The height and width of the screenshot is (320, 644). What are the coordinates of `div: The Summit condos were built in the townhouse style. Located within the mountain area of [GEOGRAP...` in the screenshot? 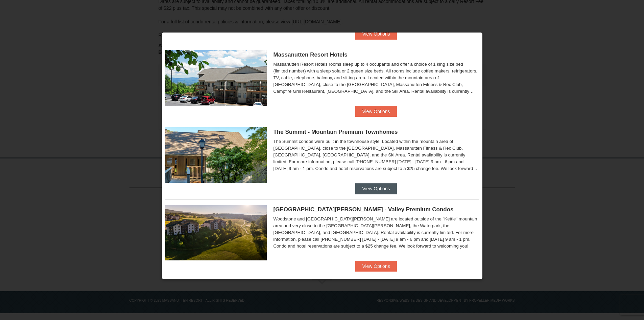 It's located at (377, 155).